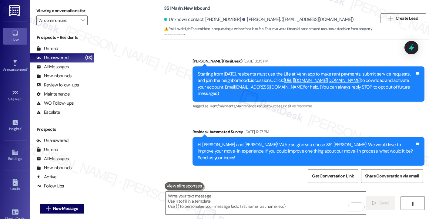  What do you see at coordinates (15, 125) in the screenshot?
I see `a: Insights •` at bounding box center [15, 125].